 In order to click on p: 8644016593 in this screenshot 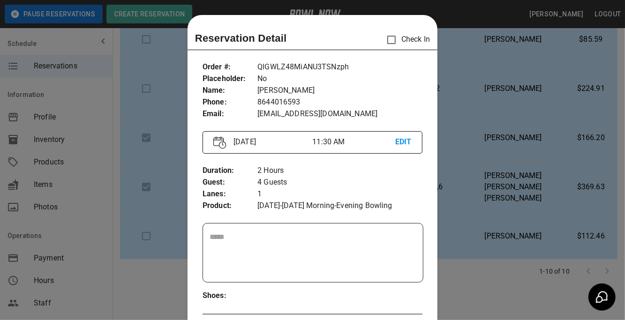, I will do `click(340, 102)`.